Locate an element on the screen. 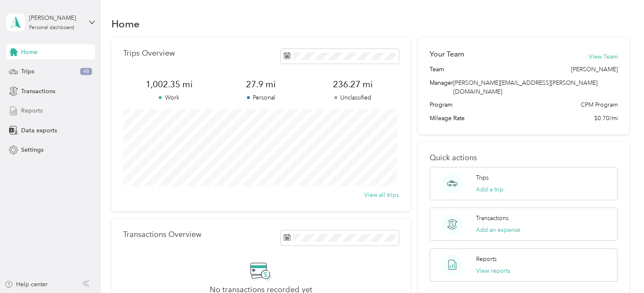 This screenshot has width=644, height=293. span: CPM Program is located at coordinates (599, 104).